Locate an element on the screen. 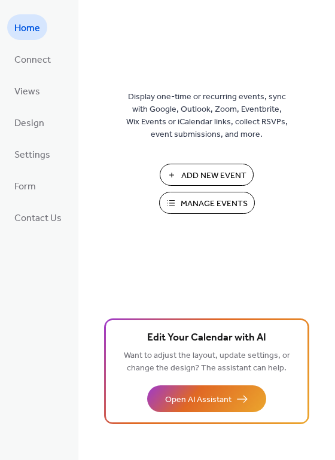 This screenshot has height=460, width=335. span: Settings is located at coordinates (32, 155).